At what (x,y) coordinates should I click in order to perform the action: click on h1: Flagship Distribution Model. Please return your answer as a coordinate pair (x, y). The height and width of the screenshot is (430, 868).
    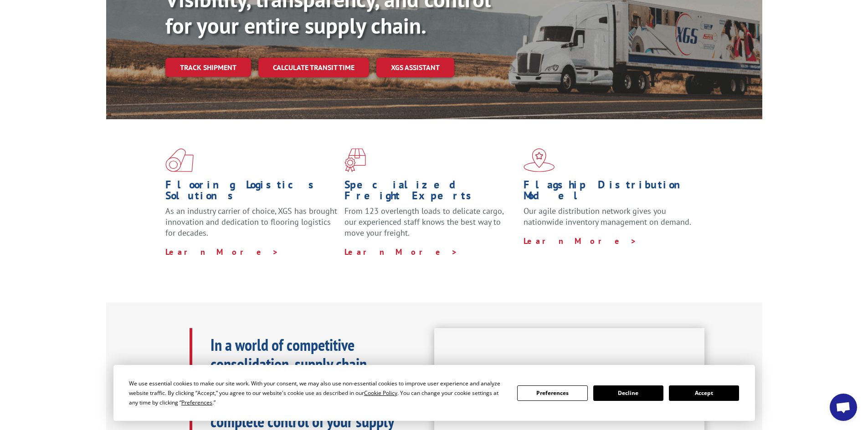
    Looking at the image, I should click on (609, 193).